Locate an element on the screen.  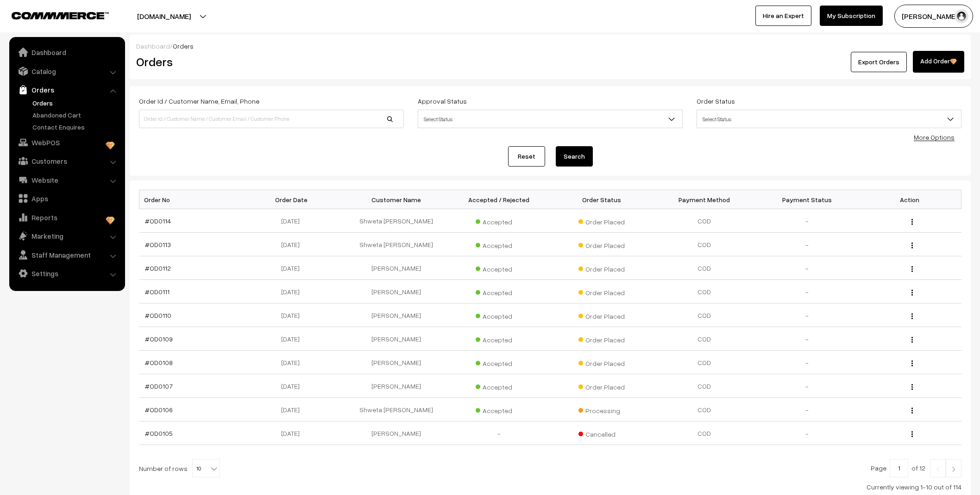
a: More Options is located at coordinates (934, 137).